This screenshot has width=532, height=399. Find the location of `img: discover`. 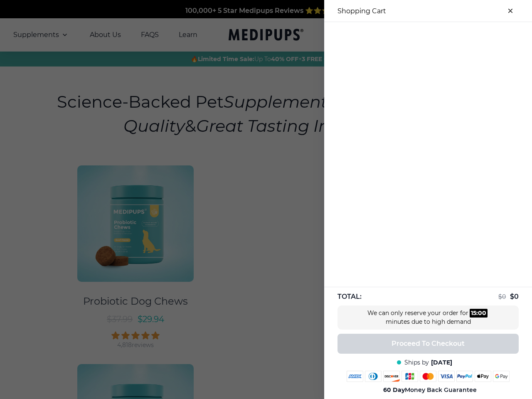

img: discover is located at coordinates (391, 376).